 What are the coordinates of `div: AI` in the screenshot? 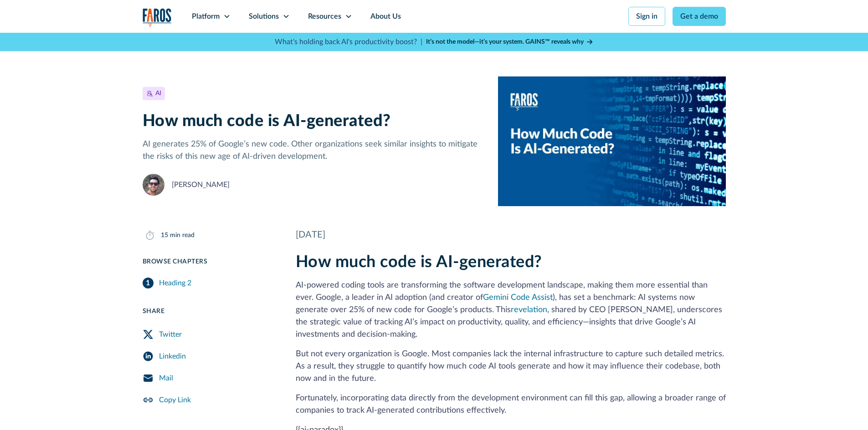 It's located at (158, 94).